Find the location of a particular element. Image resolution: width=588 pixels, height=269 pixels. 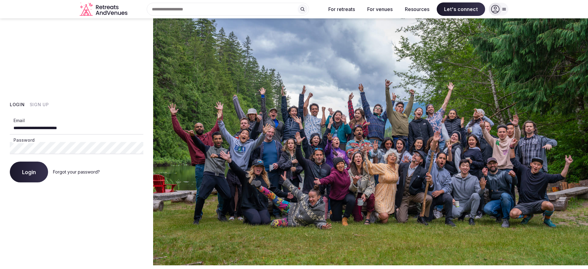

button: Resources is located at coordinates (417, 9).